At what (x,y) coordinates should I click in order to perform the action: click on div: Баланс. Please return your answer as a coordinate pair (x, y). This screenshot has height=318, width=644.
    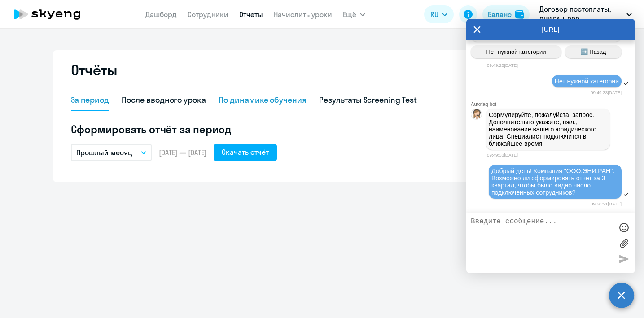
    Looking at the image, I should click on (499, 14).